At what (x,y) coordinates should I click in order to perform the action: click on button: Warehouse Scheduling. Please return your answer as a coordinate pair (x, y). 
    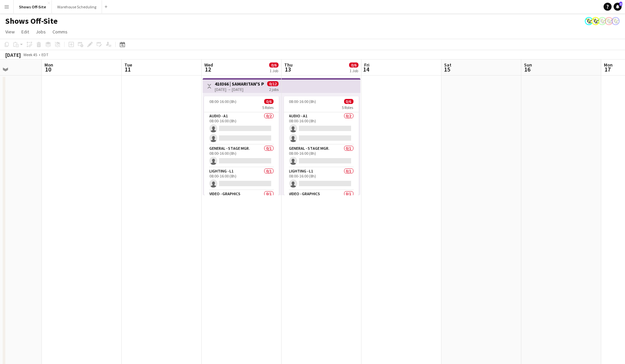
    Looking at the image, I should click on (77, 7).